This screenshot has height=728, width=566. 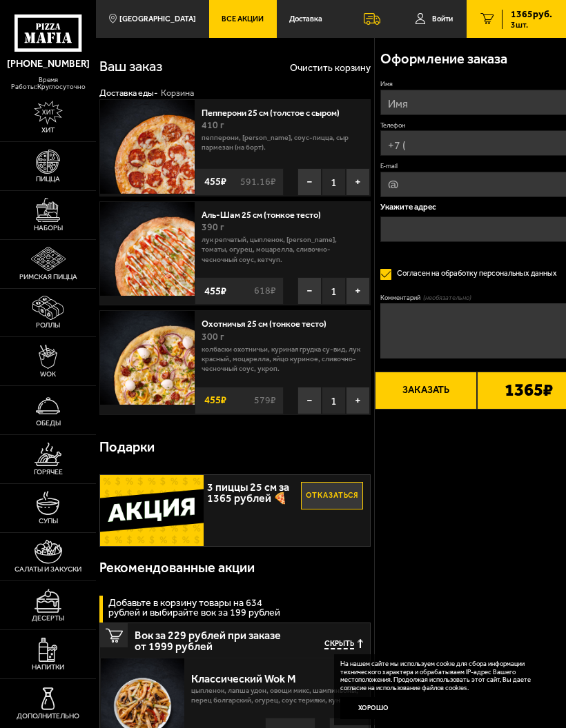 I want to click on span: Скрыть, so click(x=338, y=644).